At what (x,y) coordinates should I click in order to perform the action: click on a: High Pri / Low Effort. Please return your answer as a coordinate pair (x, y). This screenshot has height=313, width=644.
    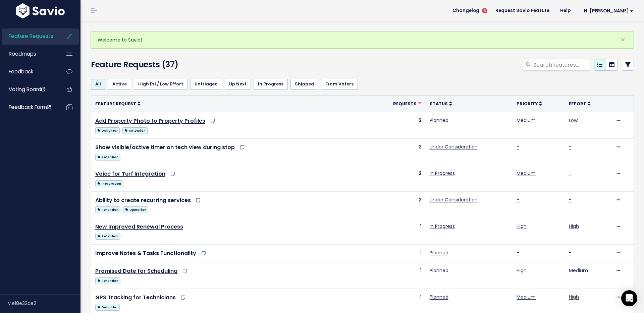
    Looking at the image, I should click on (160, 84).